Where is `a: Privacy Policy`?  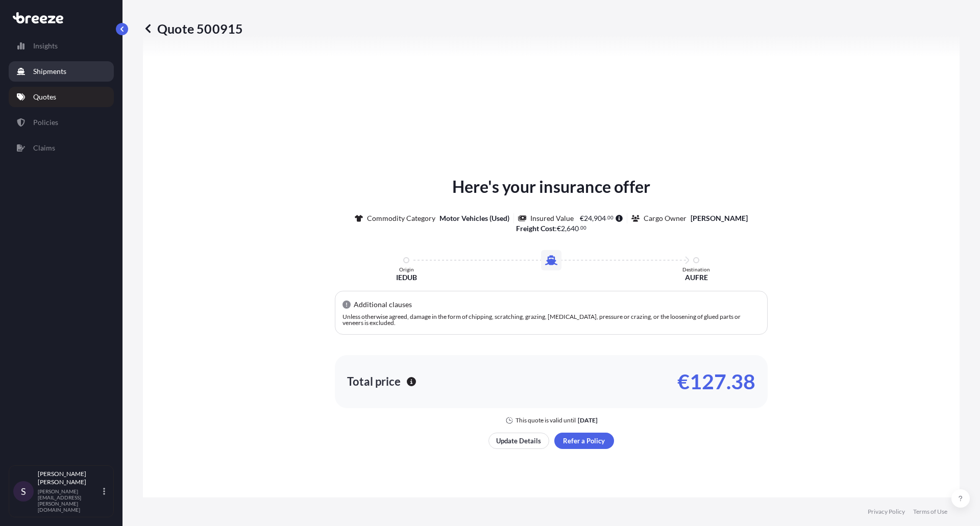
a: Privacy Policy is located at coordinates (886, 512).